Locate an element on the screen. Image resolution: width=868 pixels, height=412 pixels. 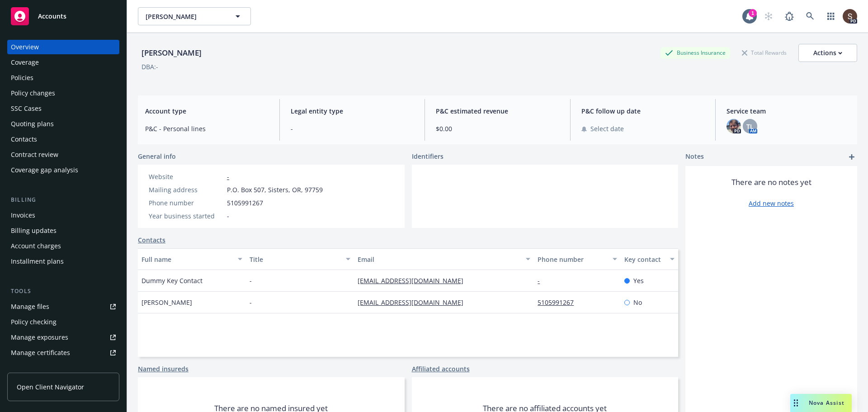
div: Policy changes is located at coordinates (33, 93).